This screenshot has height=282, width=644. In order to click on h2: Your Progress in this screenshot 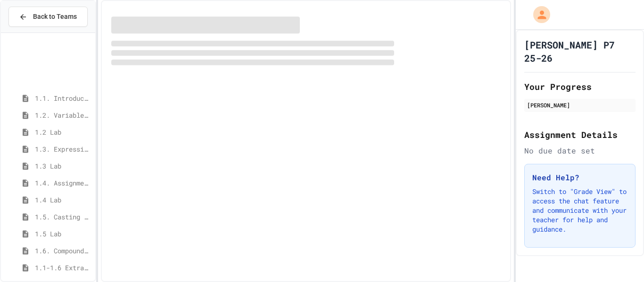, I will do `click(580, 87)`.